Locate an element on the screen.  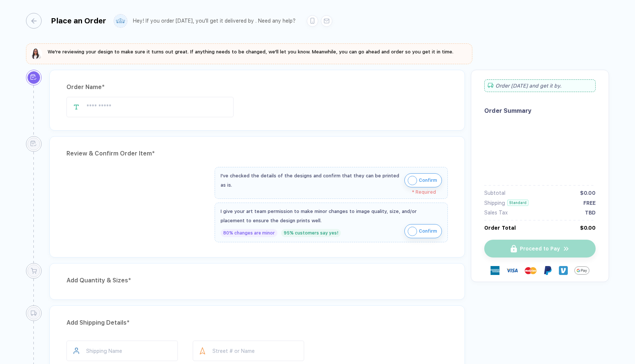
div: Shipping is located at coordinates (495, 203).